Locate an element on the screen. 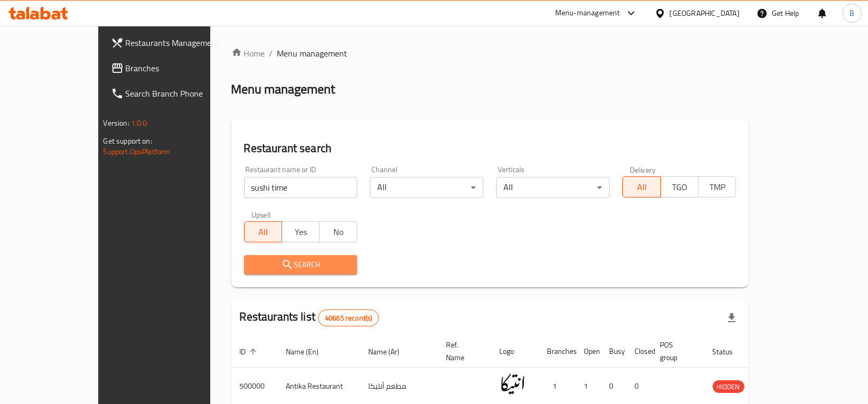 The image size is (868, 404). div: Total records count is located at coordinates (348, 318).